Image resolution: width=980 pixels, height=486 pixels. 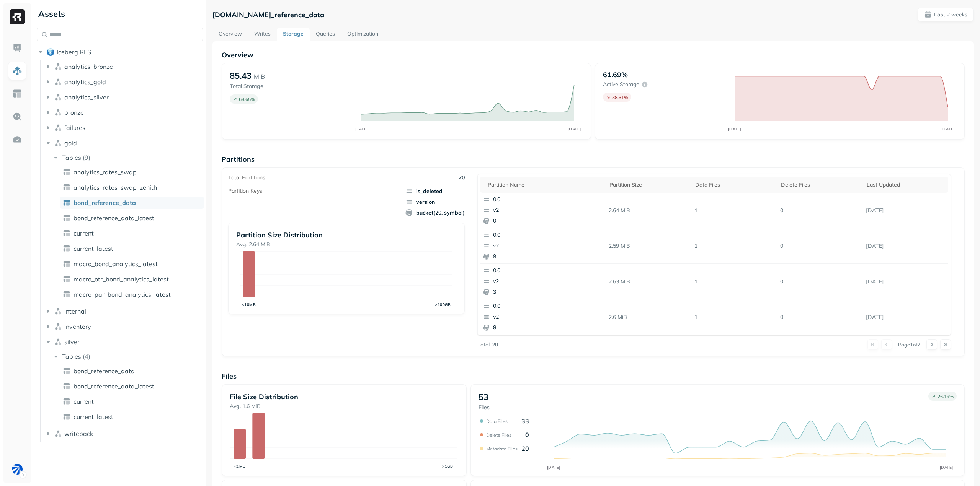 I want to click on img: Query Explorer, so click(x=17, y=117).